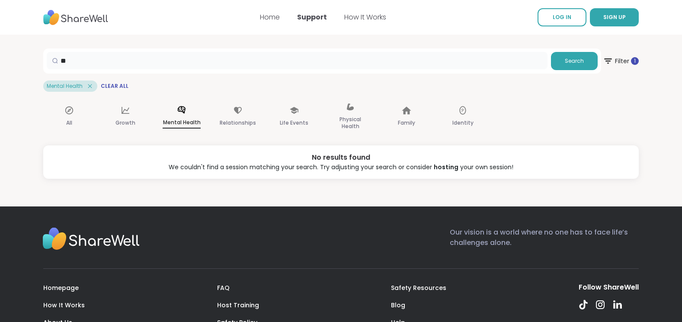 This screenshot has height=322, width=682. I want to click on span: LOG IN, so click(562, 17).